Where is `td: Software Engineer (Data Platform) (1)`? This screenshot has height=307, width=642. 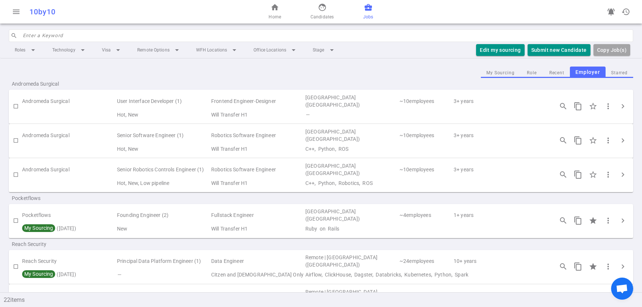 td: Software Engineer (Data Platform) (1) is located at coordinates (163, 296).